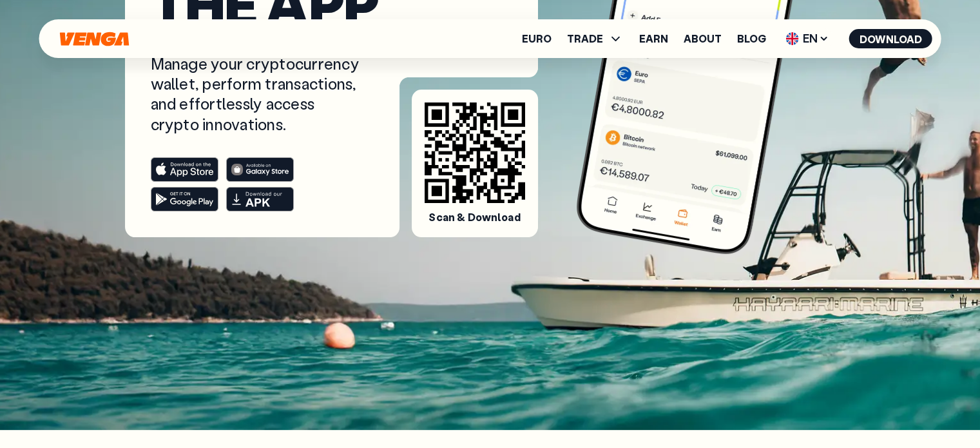 This screenshot has width=980, height=448. I want to click on a: Download, so click(891, 38).